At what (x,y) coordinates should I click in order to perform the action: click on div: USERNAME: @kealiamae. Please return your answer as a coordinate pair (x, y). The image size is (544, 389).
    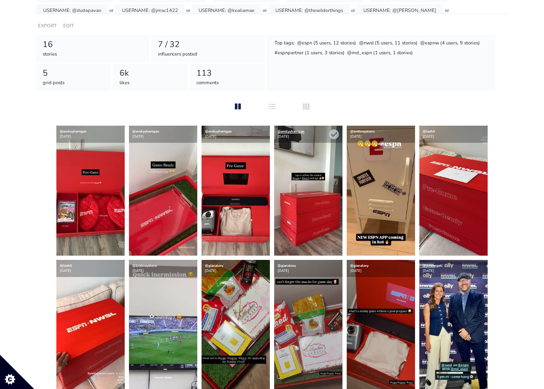
    Looking at the image, I should click on (226, 10).